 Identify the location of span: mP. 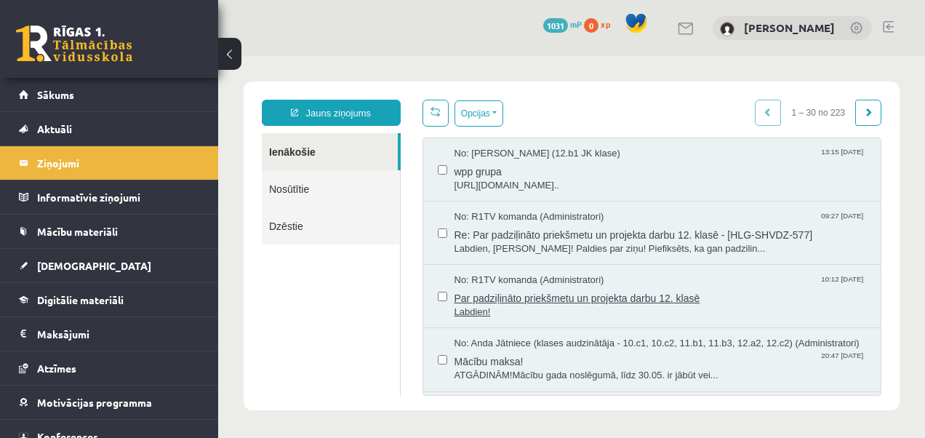
(576, 24).